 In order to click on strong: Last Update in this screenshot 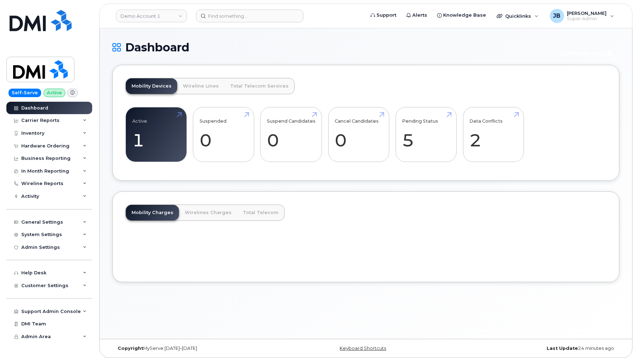, I will do `click(562, 348)`.